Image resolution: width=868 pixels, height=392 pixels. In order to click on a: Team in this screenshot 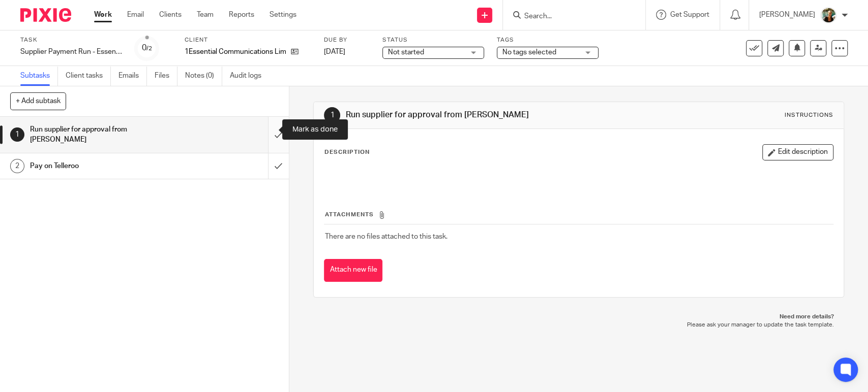, I will do `click(205, 15)`.